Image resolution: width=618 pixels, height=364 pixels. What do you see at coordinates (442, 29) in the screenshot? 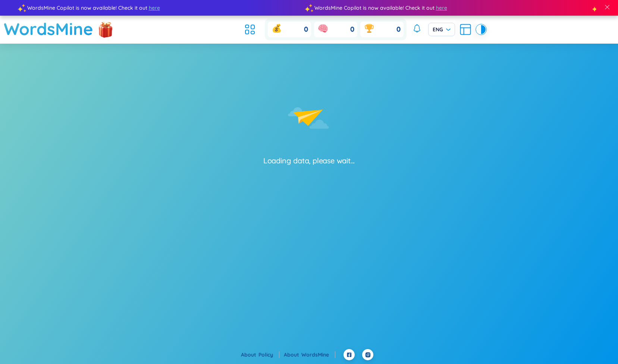
I see `span: ENG` at bounding box center [442, 29].